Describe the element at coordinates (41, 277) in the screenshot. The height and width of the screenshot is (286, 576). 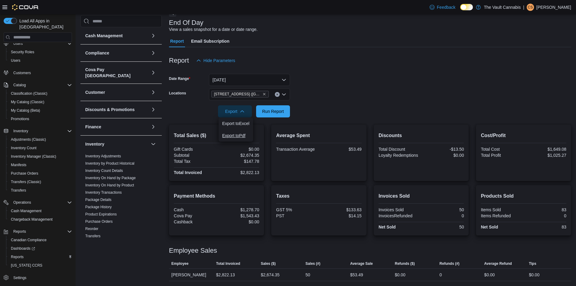
I see `span: Settings` at that location.